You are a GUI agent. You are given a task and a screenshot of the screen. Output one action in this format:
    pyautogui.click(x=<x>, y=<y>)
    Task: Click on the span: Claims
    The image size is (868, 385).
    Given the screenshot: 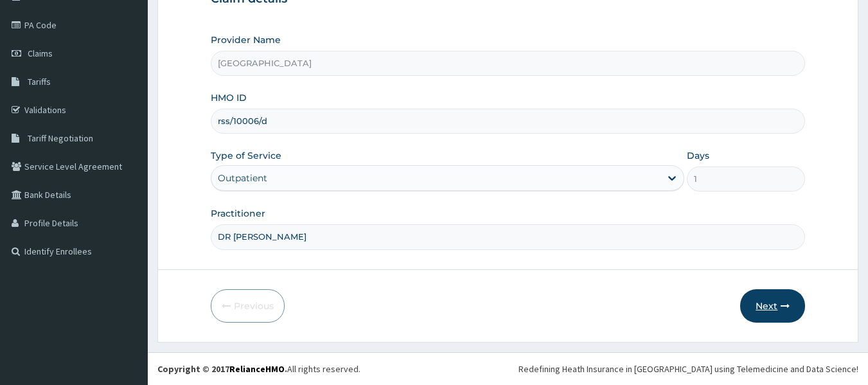 What is the action you would take?
    pyautogui.click(x=40, y=53)
    